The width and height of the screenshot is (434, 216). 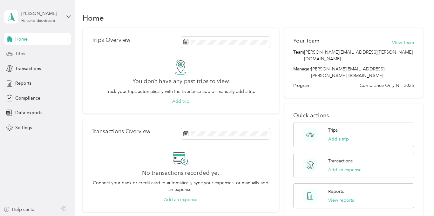 I want to click on h2: You don’t have any past trips to view, so click(x=180, y=81).